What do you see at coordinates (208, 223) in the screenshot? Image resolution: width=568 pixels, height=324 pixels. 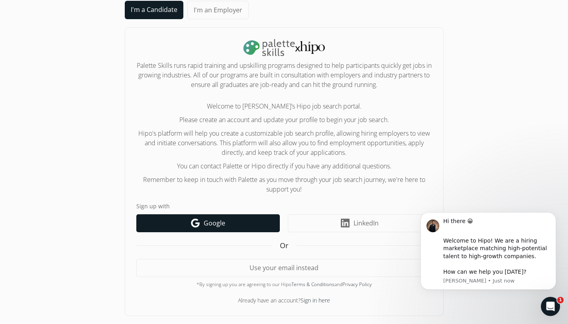 I see `a: Google` at bounding box center [208, 223].